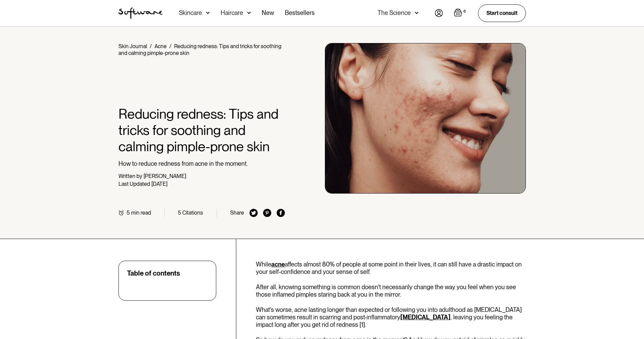 The image size is (644, 339). What do you see at coordinates (391, 290) in the screenshot?
I see `p: After all, knowing something is common doesn't necessarily change the way you feel when you see t...` at bounding box center [391, 290].